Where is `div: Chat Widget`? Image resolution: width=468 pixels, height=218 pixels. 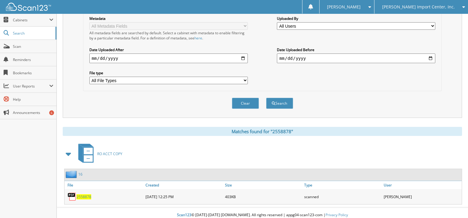 div: Chat Widget is located at coordinates (453, 203).